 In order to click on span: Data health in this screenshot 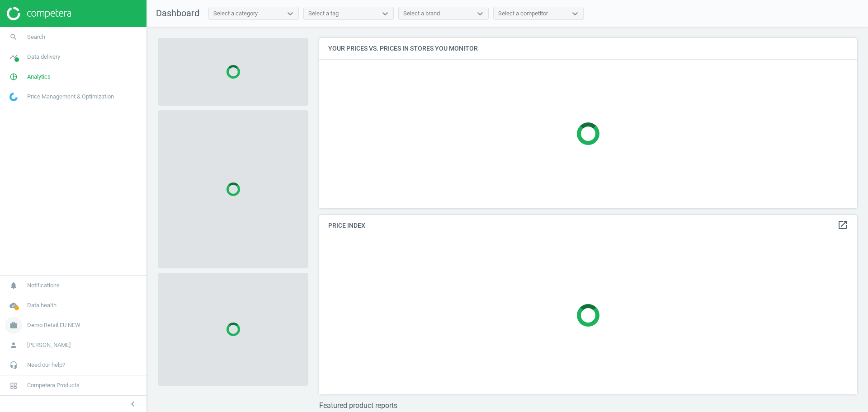, I will do `click(42, 305)`.